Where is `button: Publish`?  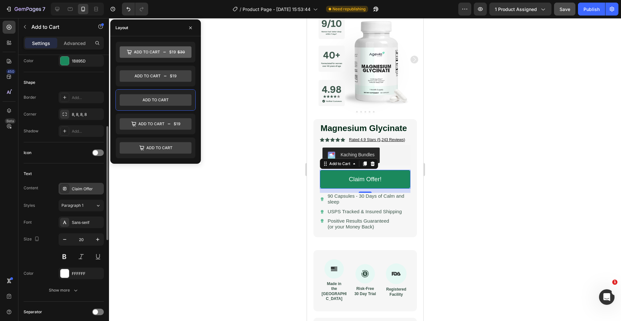 button: Publish is located at coordinates (592, 9).